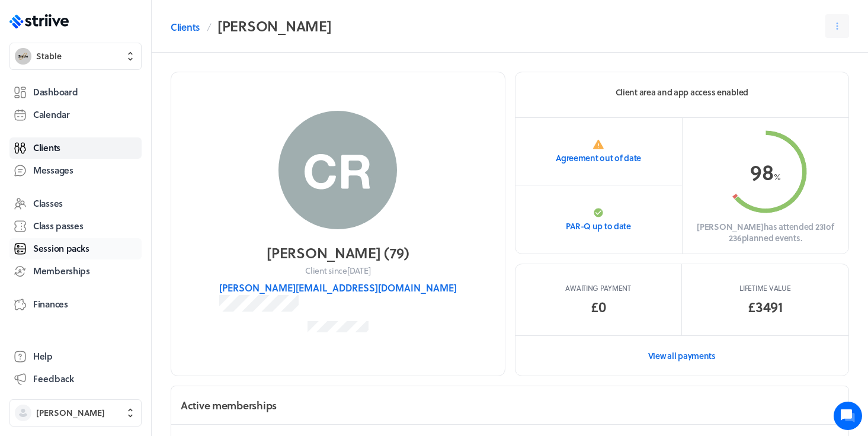 The image size is (868, 436). I want to click on input: Search articles, so click(123, 216).